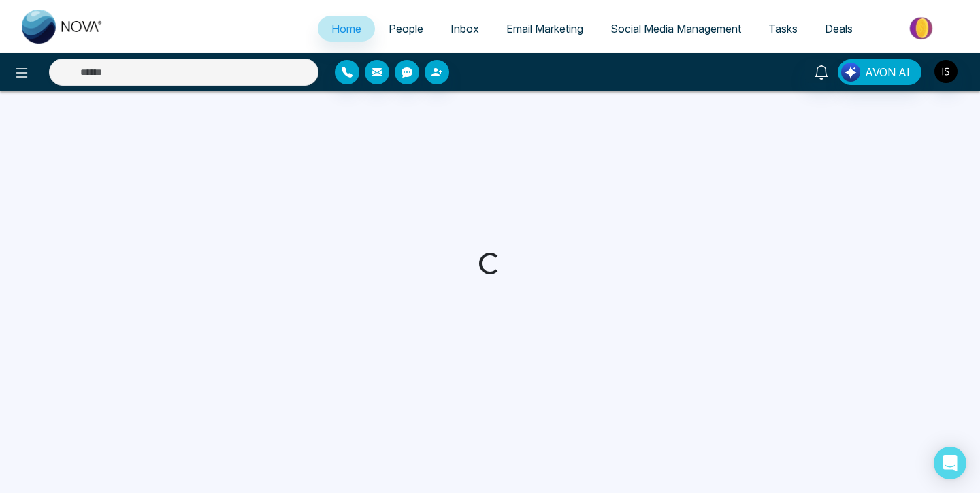  Describe the element at coordinates (676, 29) in the screenshot. I see `span: Social Media Management` at that location.